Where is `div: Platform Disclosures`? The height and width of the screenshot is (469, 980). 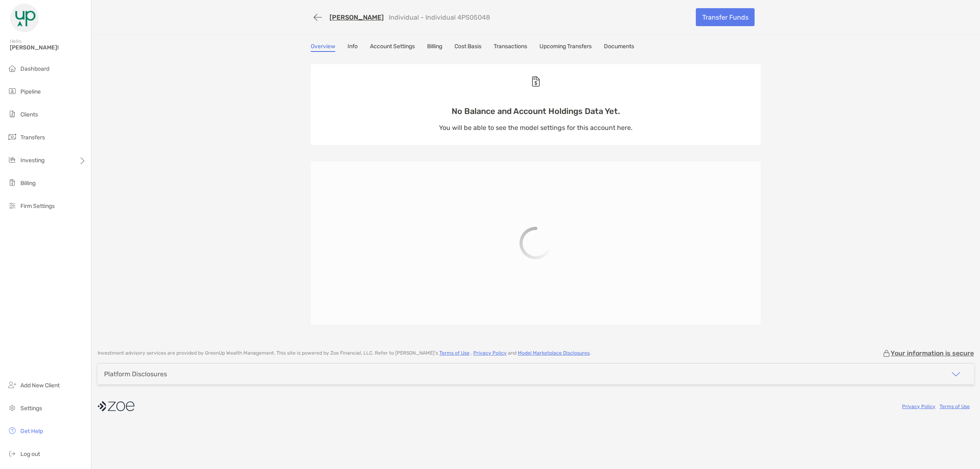 div: Platform Disclosures is located at coordinates (135, 374).